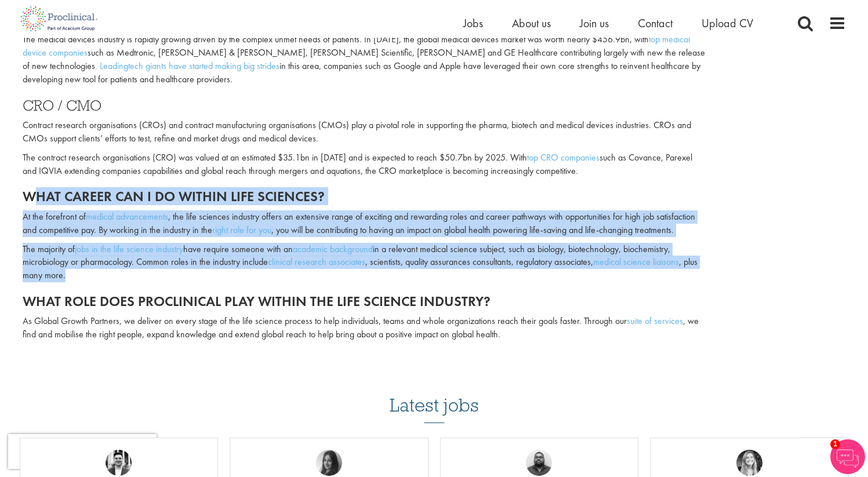 The height and width of the screenshot is (477, 868). I want to click on span: Jobs, so click(473, 23).